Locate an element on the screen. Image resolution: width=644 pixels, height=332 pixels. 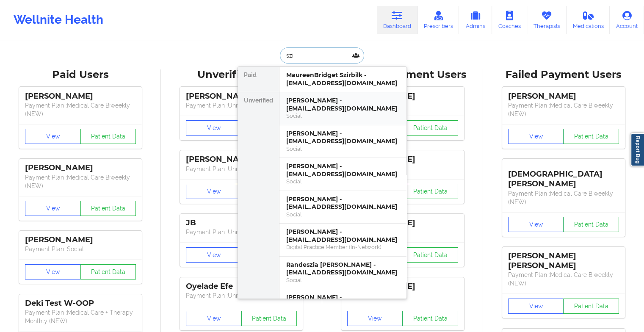
div: Unverified Users is located at coordinates (241, 75).